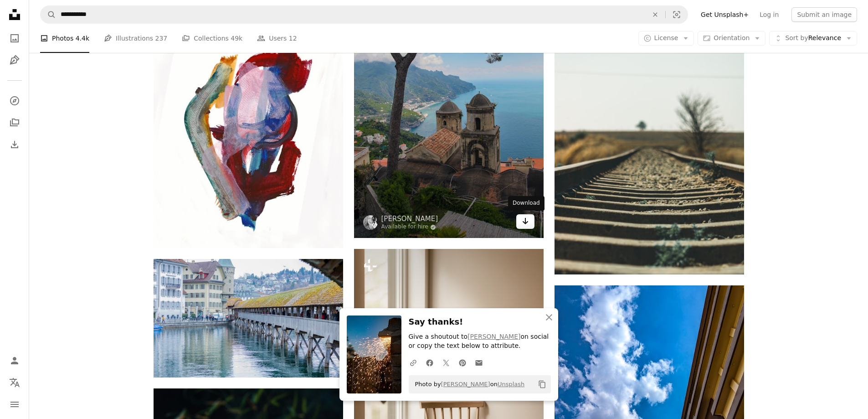 The width and height of the screenshot is (868, 419). What do you see at coordinates (248, 319) in the screenshot?
I see `img: a long wooden bridge over a body of water` at bounding box center [248, 319].